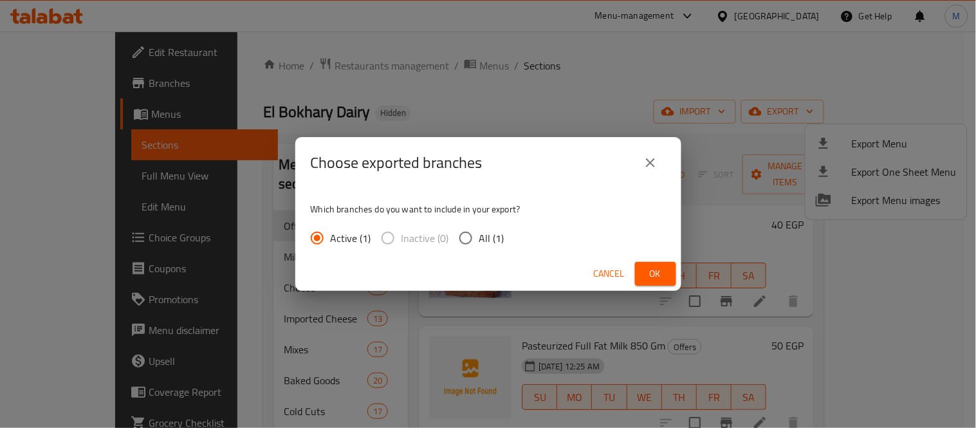 The height and width of the screenshot is (428, 976). What do you see at coordinates (396, 163) in the screenshot?
I see `h2: Choose exported branches` at bounding box center [396, 163].